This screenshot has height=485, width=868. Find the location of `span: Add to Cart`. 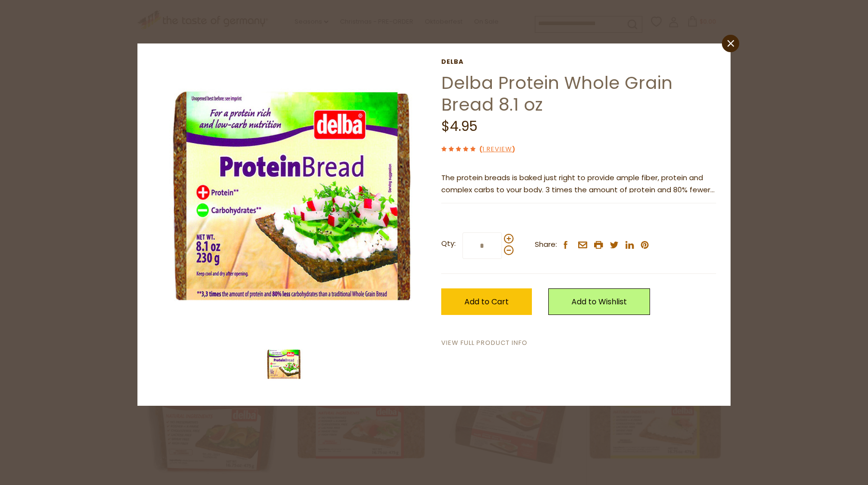

span: Add to Cart is located at coordinates (486, 302).